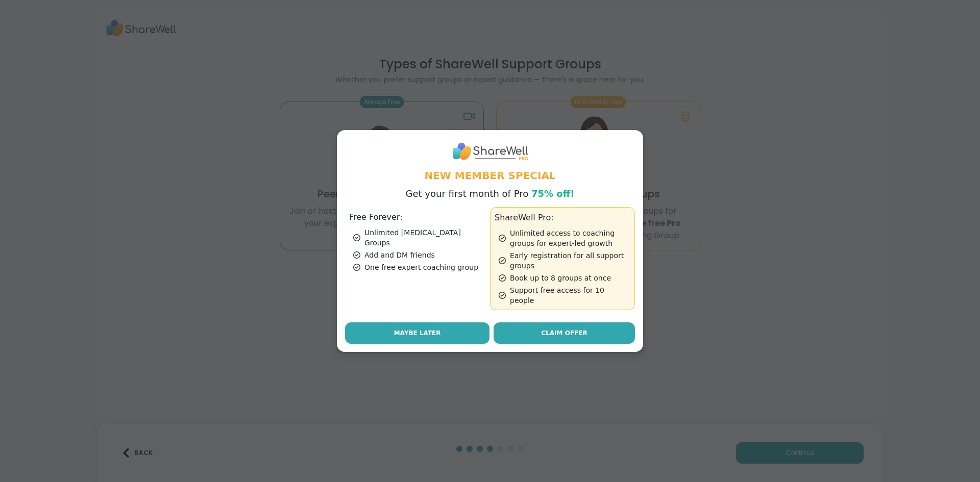 Image resolution: width=980 pixels, height=482 pixels. What do you see at coordinates (562, 217) in the screenshot?
I see `h3: ShareWell Pro:` at bounding box center [562, 217].